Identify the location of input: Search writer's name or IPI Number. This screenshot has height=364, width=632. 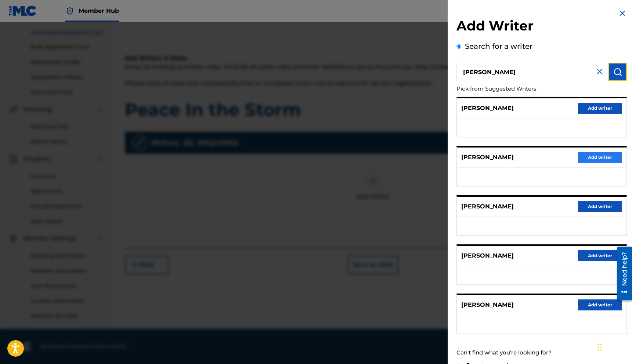
(533, 72).